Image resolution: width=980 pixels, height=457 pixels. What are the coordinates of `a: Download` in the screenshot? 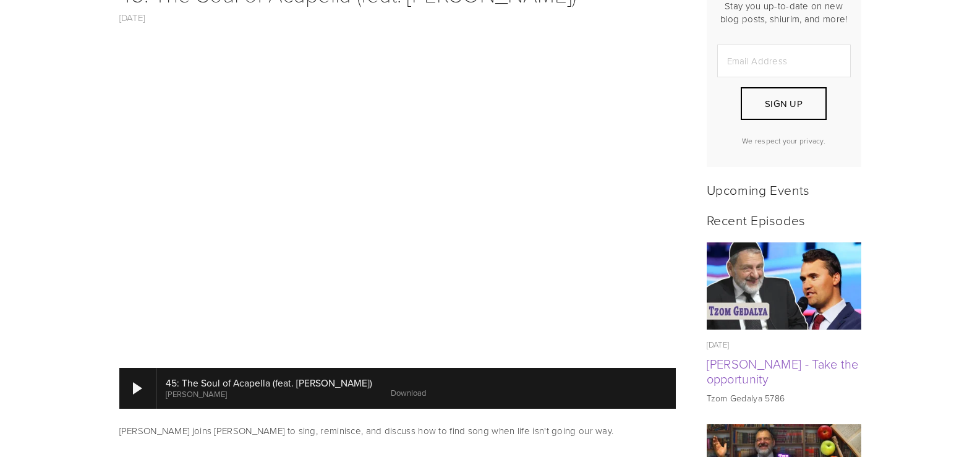 It's located at (408, 393).